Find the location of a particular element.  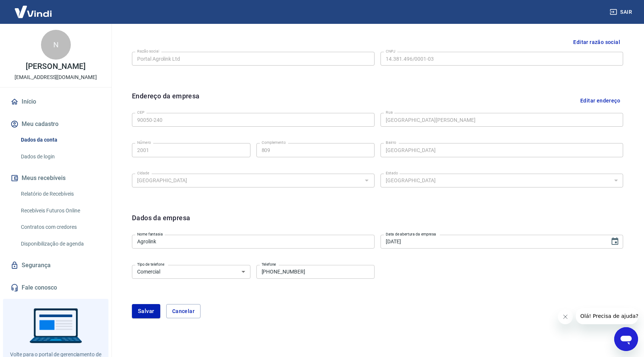

a: Início is located at coordinates (56, 102).